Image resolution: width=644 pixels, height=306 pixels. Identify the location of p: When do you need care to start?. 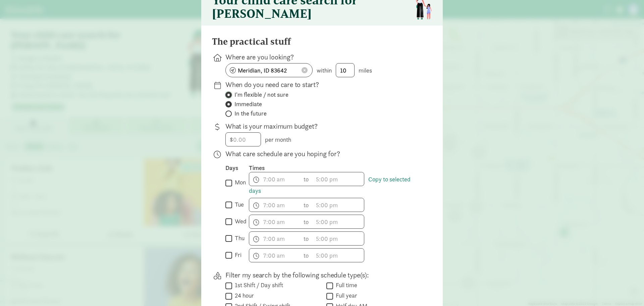
(323, 85).